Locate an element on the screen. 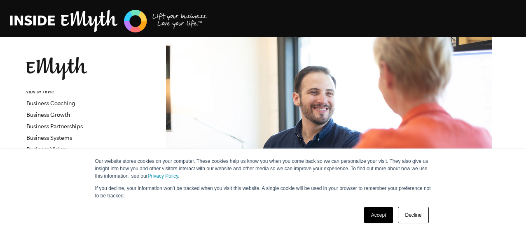 The image size is (526, 234). a: Privacy Policy is located at coordinates (163, 176).